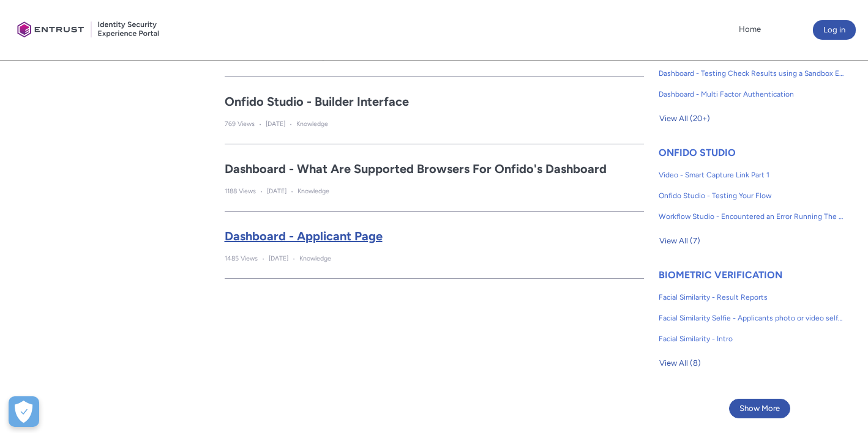 The width and height of the screenshot is (868, 433). I want to click on span: View All (7), so click(679, 241).